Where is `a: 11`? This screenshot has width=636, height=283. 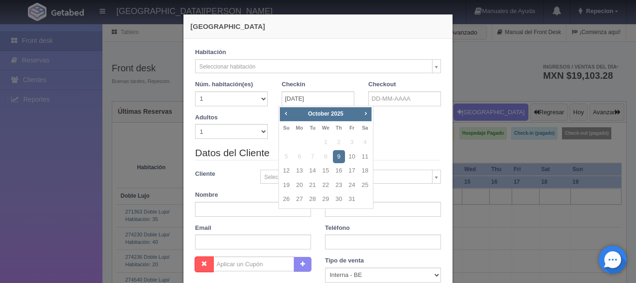 a: 11 is located at coordinates (365, 156).